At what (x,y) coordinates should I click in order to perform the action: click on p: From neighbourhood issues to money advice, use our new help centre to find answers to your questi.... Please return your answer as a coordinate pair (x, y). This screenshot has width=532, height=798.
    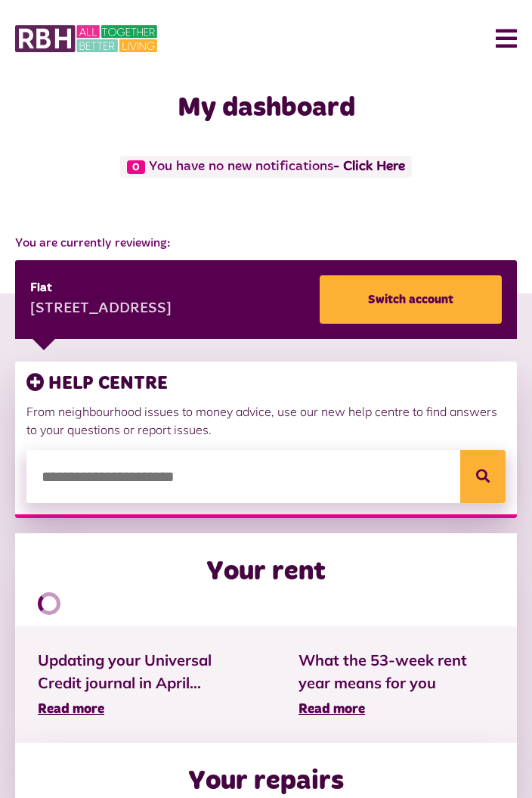
    Looking at the image, I should click on (266, 421).